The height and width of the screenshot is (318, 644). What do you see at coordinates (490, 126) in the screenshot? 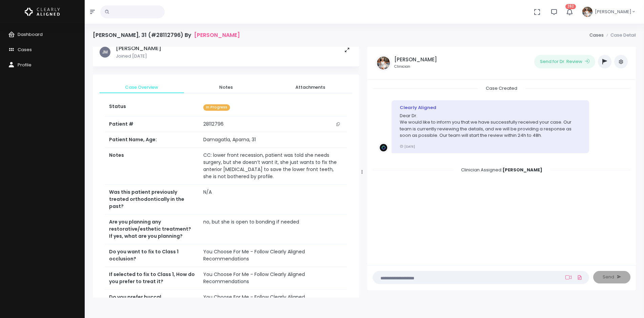
I see `p: Dear Dr. We would like to inform you that we have successfully received your case. Our team is cu...` at bounding box center [490, 126].